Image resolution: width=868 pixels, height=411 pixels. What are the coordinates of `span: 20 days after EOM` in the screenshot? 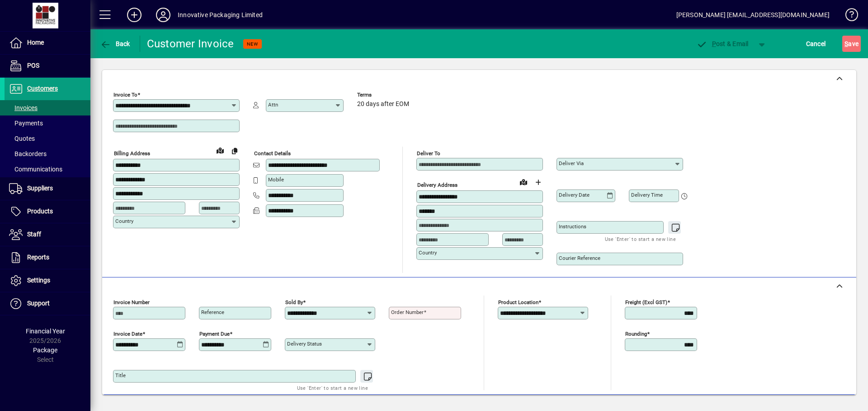 It's located at (383, 104).